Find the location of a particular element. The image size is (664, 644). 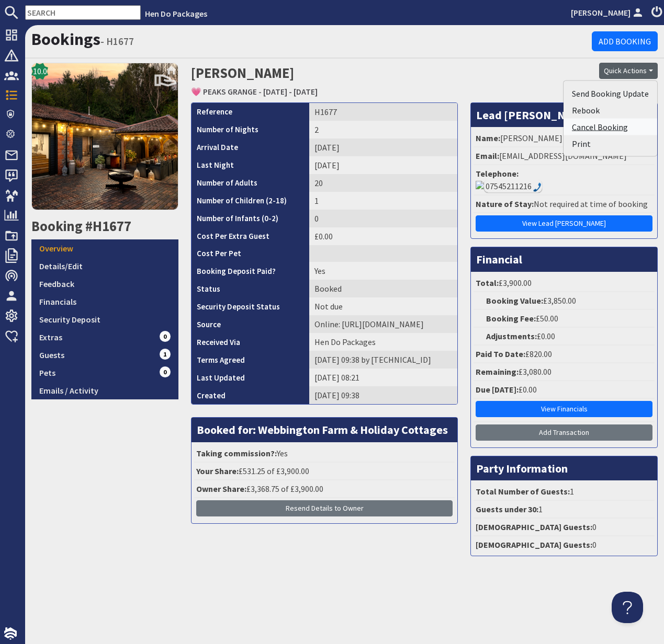

h3: Booked for: Webbington Farm & Holiday Cottages is located at coordinates (324, 430).